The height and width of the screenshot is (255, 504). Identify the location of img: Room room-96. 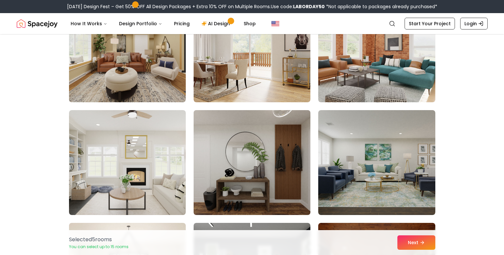
(377, 162).